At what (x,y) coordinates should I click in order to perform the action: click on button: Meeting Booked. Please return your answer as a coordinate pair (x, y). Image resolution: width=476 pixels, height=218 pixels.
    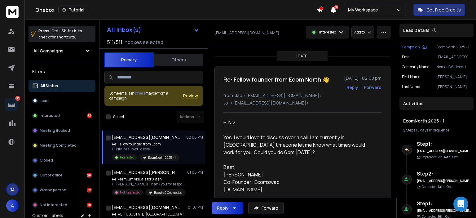
    Looking at the image, I should click on (62, 131).